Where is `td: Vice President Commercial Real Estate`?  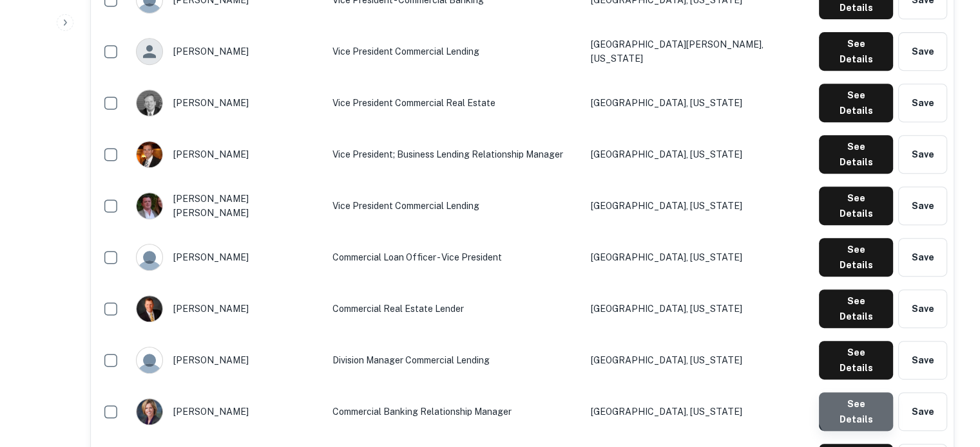
td: Vice President Commercial Real Estate is located at coordinates (455, 103).